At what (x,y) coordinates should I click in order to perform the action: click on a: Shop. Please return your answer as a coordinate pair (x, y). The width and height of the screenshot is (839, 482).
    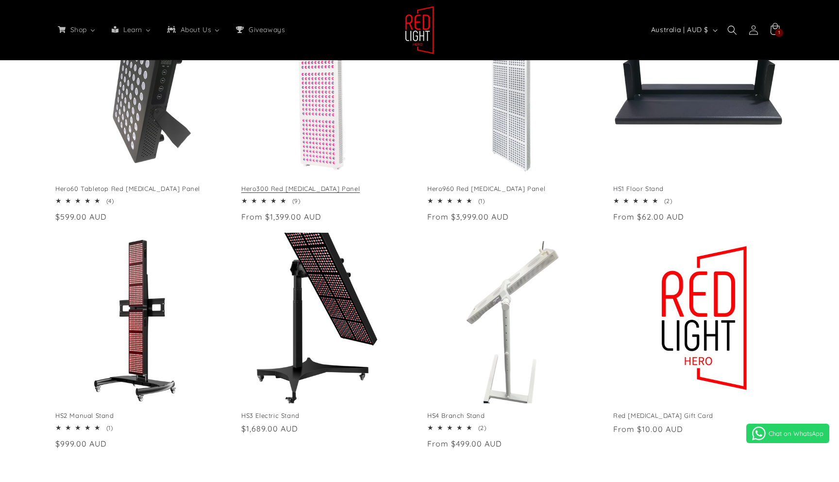
    Looking at the image, I should click on (76, 30).